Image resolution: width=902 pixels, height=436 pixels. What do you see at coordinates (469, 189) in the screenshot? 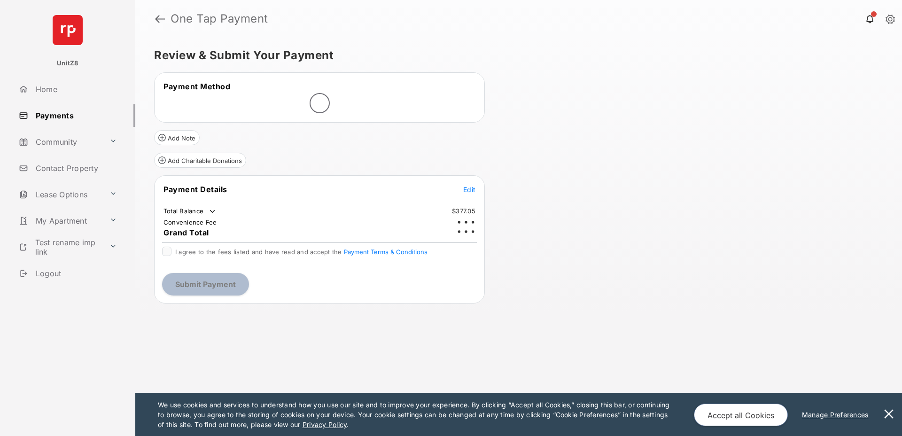
I see `button: Edit` at bounding box center [469, 189].